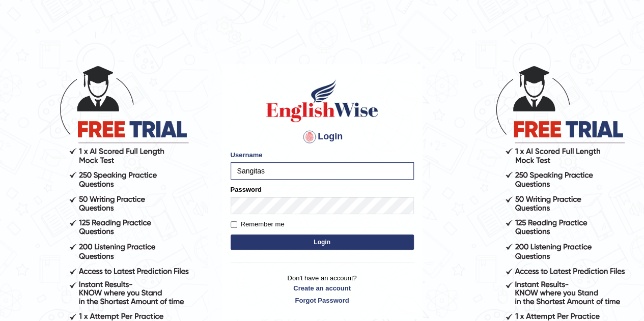 This screenshot has height=321, width=644. I want to click on img: Logo of English Wise sign in for intelligent practice with AI, so click(323, 101).